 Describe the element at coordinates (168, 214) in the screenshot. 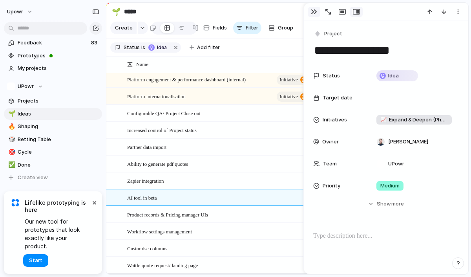

I see `span: Product records & Pricing manager UIs` at that location.